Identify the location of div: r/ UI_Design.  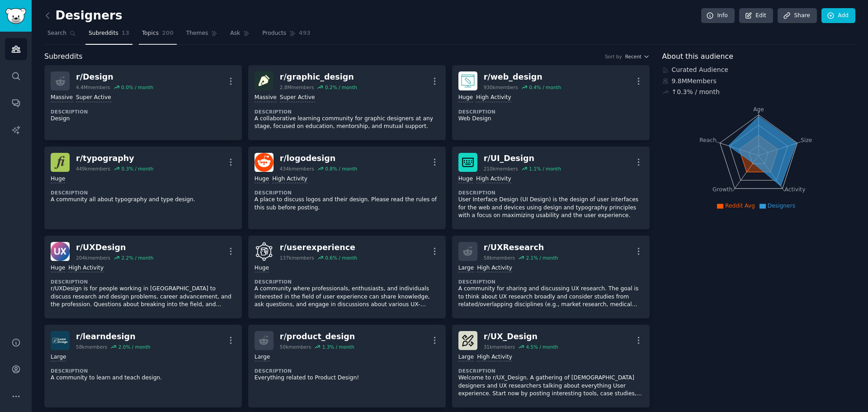
(522, 158).